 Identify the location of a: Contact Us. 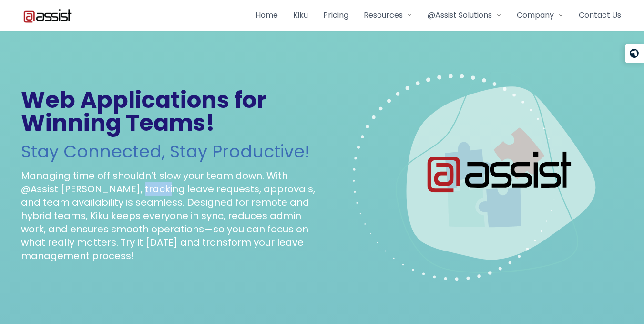
(600, 16).